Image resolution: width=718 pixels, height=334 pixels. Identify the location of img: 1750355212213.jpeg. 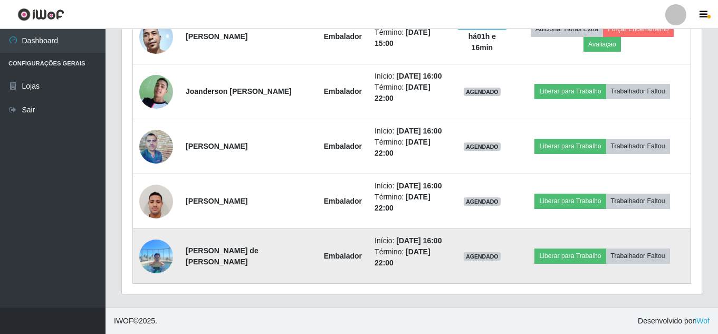
(156, 256).